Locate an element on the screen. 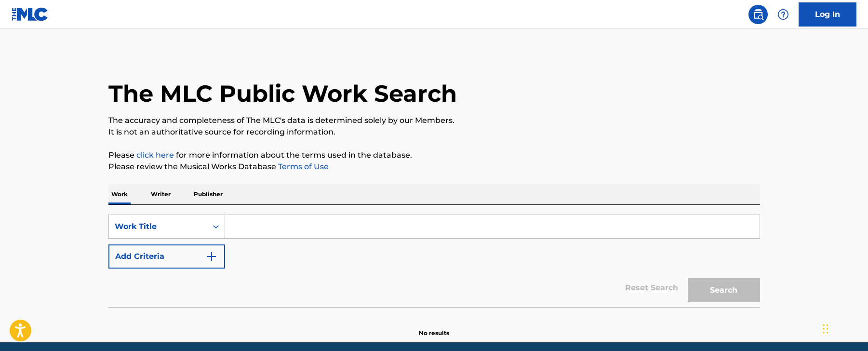 The height and width of the screenshot is (351, 868). div: Chat Widget is located at coordinates (844, 328).